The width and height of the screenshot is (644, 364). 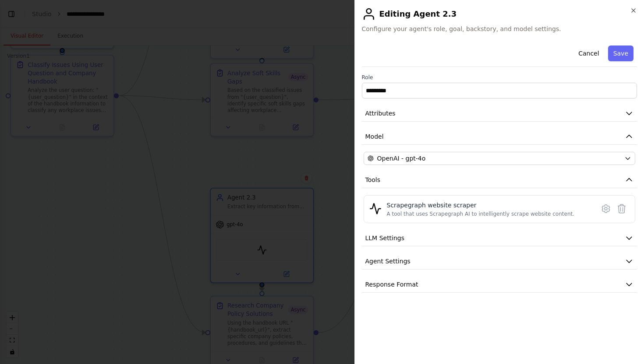 I want to click on button: Configure tool, so click(x=606, y=209).